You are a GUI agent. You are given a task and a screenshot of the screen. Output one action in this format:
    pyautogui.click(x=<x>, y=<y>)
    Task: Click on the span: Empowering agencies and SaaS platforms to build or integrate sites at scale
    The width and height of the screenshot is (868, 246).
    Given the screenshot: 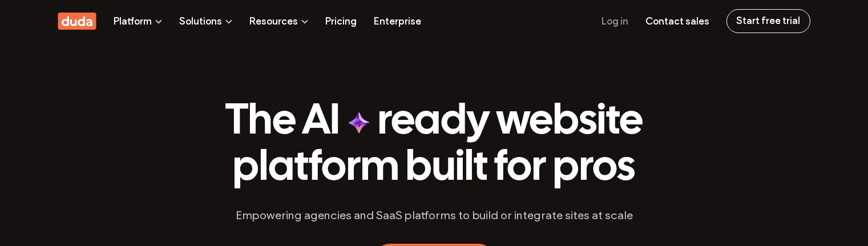 What is the action you would take?
    pyautogui.click(x=434, y=215)
    